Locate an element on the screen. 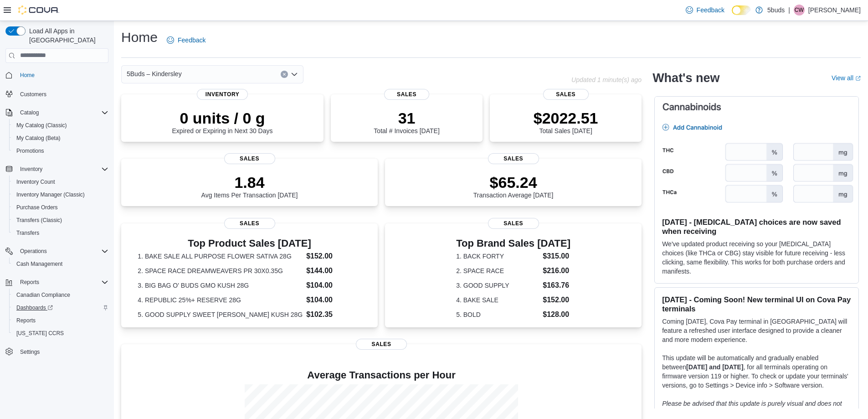  p: 1.84 is located at coordinates (249, 182).